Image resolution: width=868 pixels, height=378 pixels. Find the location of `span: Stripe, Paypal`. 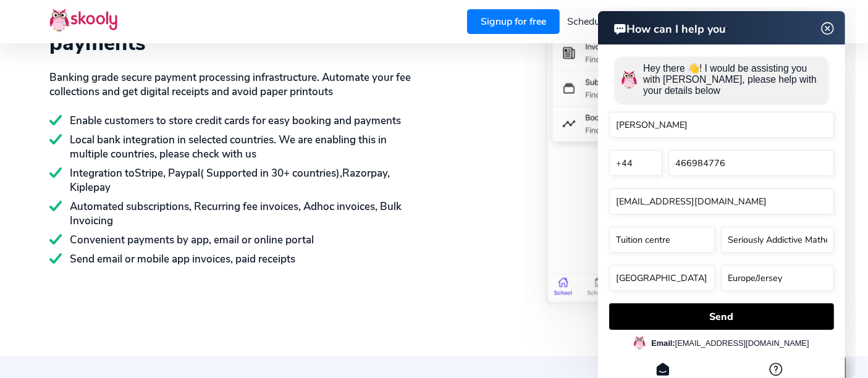

span: Stripe, Paypal is located at coordinates (168, 173).